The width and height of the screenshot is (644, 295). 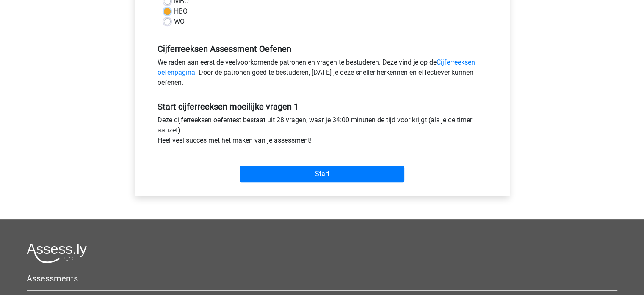 I want to click on h5: Start cijferreeksen moeilijke vragen 1, so click(x=322, y=106).